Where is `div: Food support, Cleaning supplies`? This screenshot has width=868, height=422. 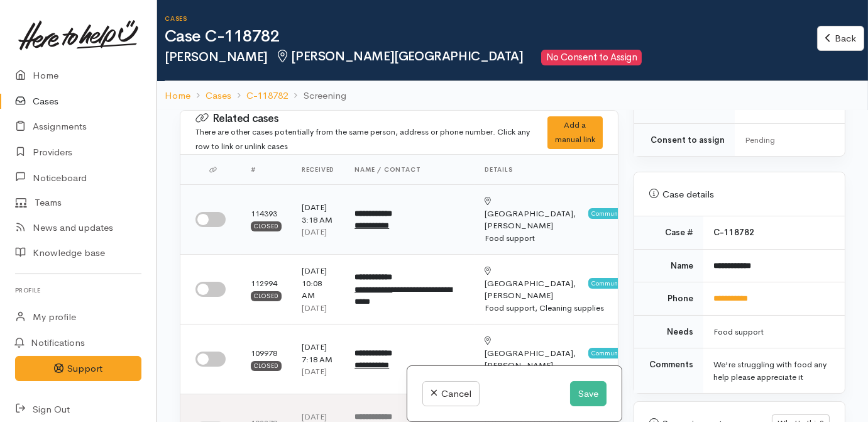
div: Food support, Cleaning supplies is located at coordinates (556, 308).